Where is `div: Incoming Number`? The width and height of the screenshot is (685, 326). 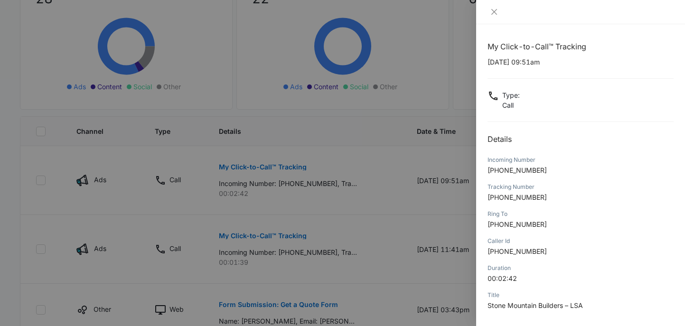 div: Incoming Number is located at coordinates (581, 160).